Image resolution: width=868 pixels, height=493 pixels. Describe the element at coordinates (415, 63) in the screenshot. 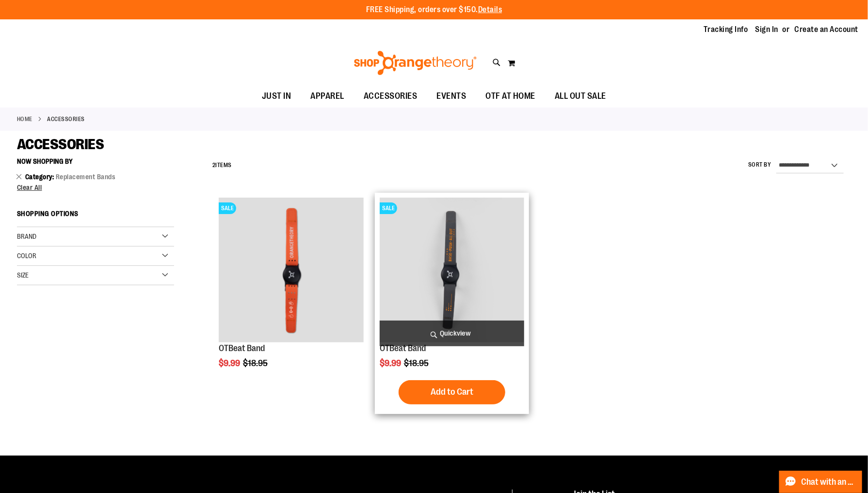

I see `img: Shop Orangetheory` at that location.